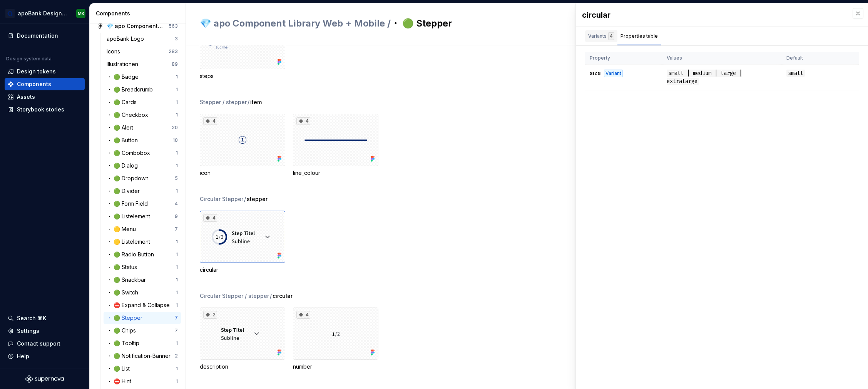 The height and width of the screenshot is (389, 868). What do you see at coordinates (29, 59) in the screenshot?
I see `div: Design system data` at bounding box center [29, 59].